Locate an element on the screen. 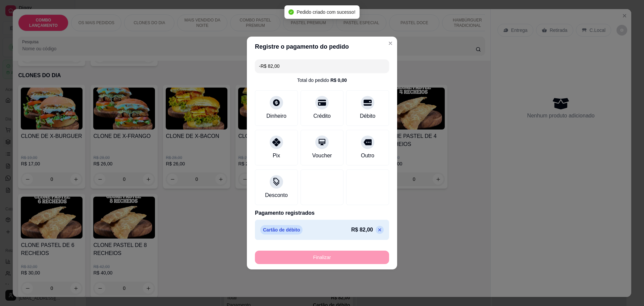 This screenshot has height=306, width=644. div: Débito is located at coordinates (368, 116).